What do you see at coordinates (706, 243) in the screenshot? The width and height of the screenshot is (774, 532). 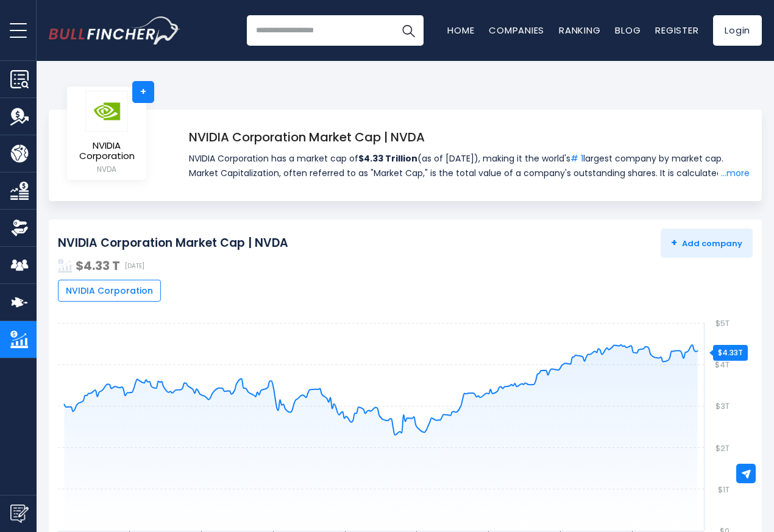 I see `span: Add company` at bounding box center [706, 243].